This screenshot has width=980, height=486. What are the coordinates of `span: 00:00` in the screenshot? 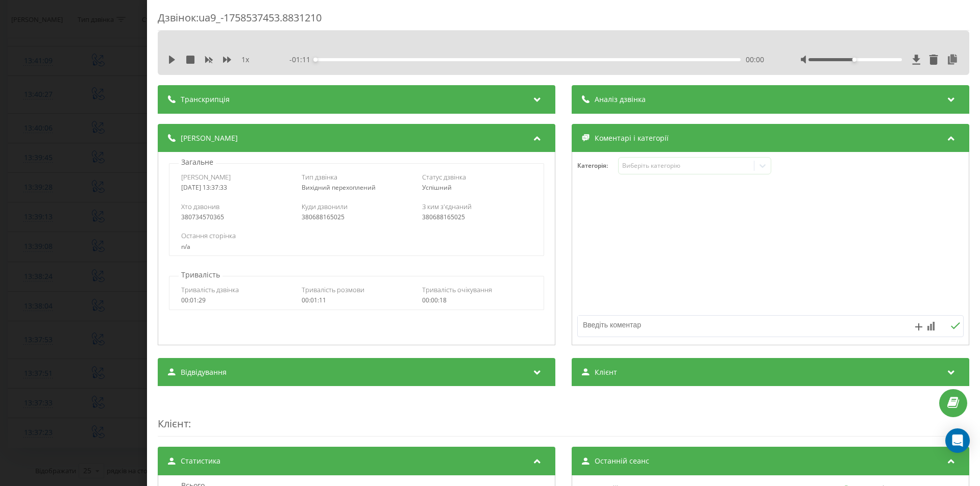 It's located at (755, 60).